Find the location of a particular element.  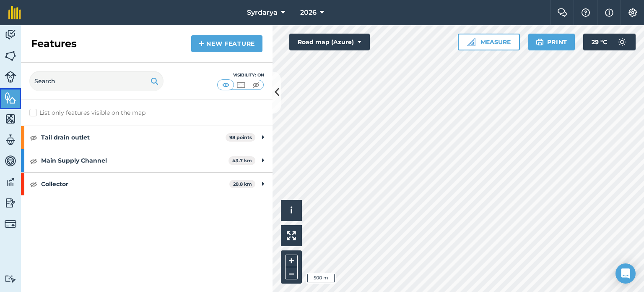

strong: Main Supply Channel is located at coordinates (134, 160).